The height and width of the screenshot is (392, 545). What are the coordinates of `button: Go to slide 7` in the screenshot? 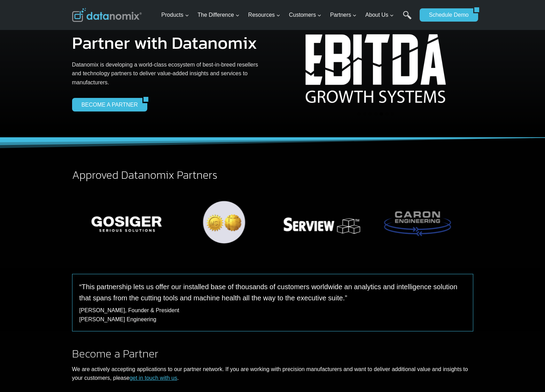 It's located at (392, 114).